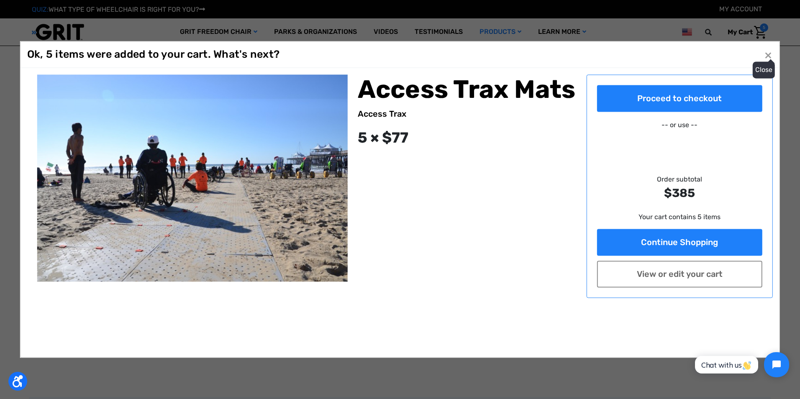 The width and height of the screenshot is (800, 399). I want to click on span: Chat with us, so click(41, 20).